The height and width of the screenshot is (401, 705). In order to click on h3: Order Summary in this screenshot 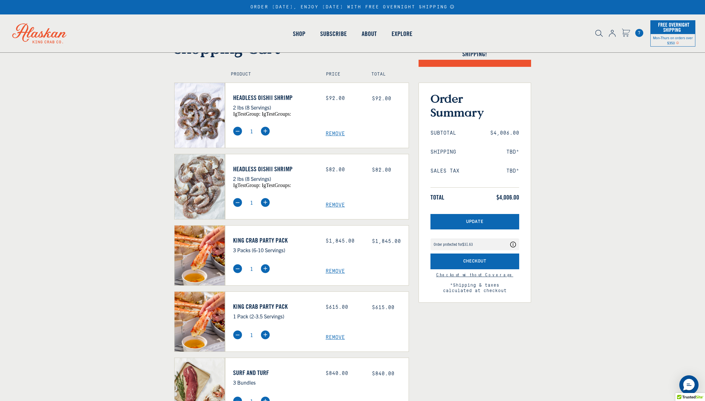, I will do `click(475, 105)`.